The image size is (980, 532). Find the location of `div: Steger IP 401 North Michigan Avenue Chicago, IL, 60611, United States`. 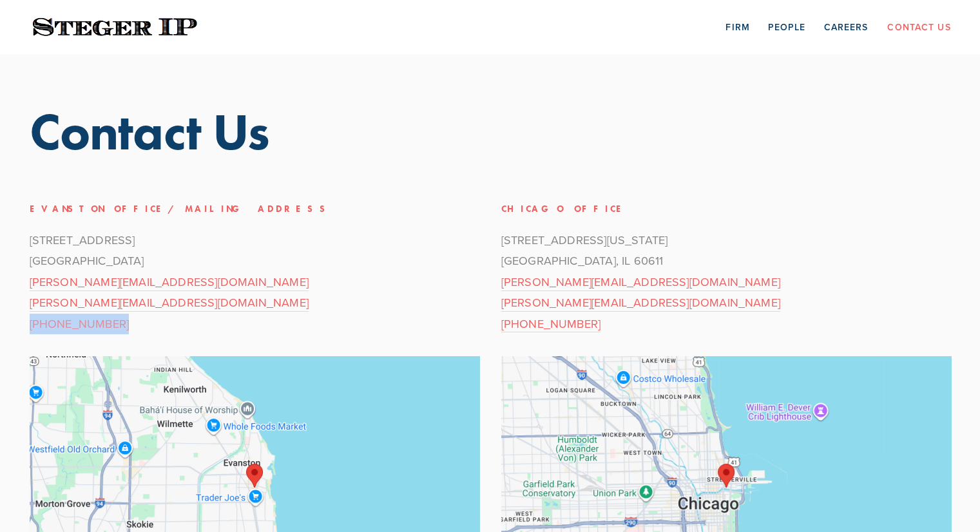

div: Steger IP 401 North Michigan Avenue Chicago, IL, 60611, United States is located at coordinates (726, 475).